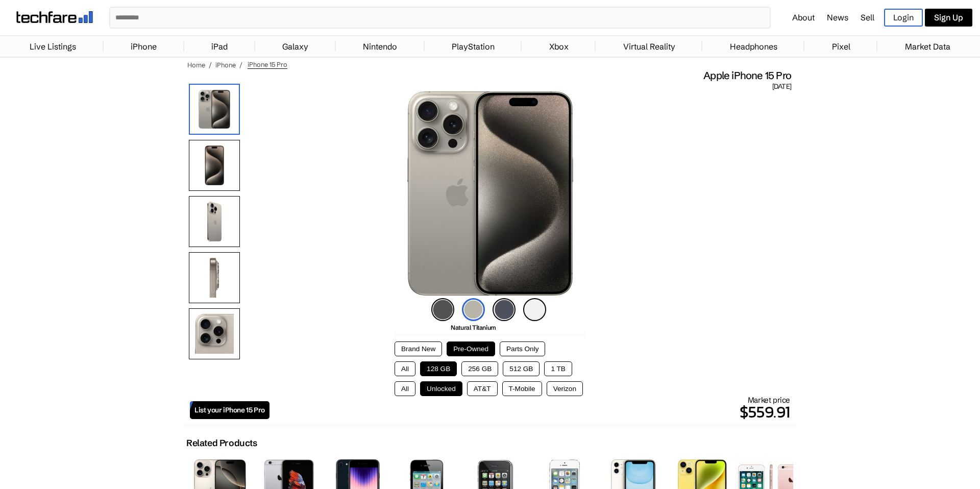  I want to click on span: Natural Titanium, so click(473, 327).